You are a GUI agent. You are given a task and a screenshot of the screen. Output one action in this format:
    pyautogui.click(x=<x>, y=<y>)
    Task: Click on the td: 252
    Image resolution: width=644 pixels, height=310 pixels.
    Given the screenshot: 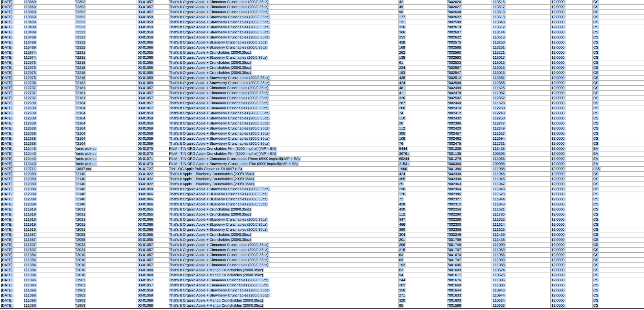 What is the action you would take?
    pyautogui.click(x=422, y=37)
    